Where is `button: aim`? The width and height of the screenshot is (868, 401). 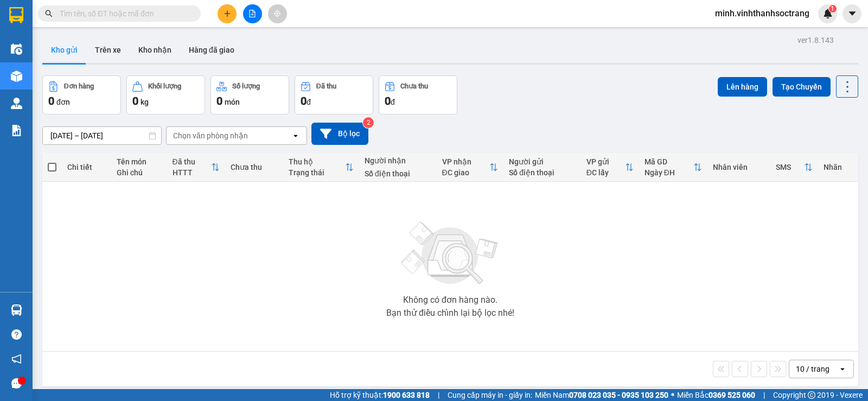
button: aim is located at coordinates (278, 13).